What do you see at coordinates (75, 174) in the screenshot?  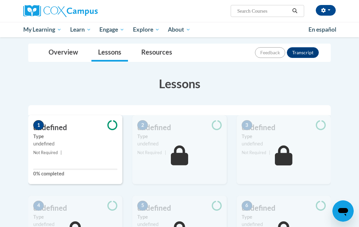 I see `label: 0% completed` at bounding box center [75, 174].